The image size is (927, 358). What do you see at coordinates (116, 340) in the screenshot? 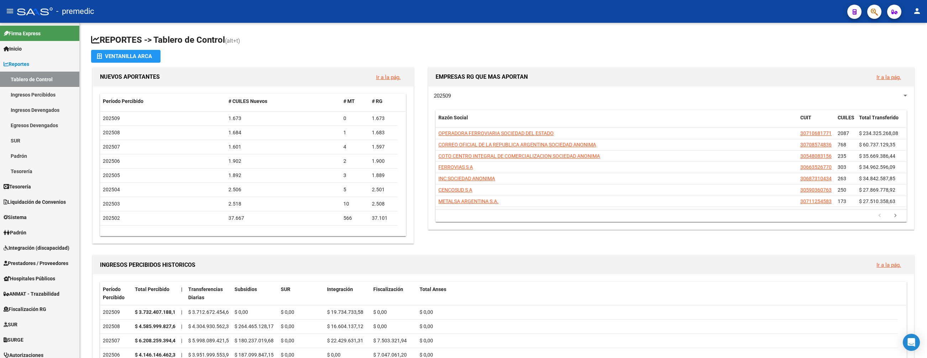
I see `div: 202507` at bounding box center [116, 340].